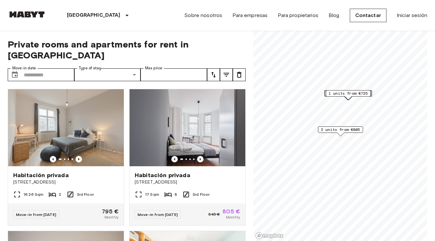  What do you see at coordinates (269, 236) in the screenshot?
I see `a: Mapbox logo` at bounding box center [269, 236].